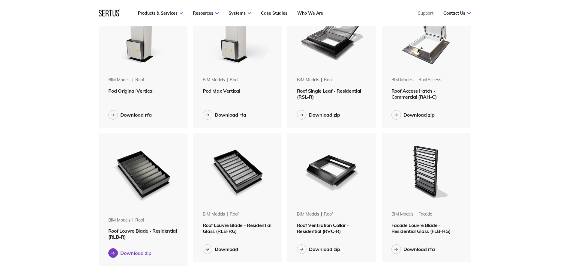 The height and width of the screenshot is (277, 569). I want to click on a: Case Studies, so click(274, 13).